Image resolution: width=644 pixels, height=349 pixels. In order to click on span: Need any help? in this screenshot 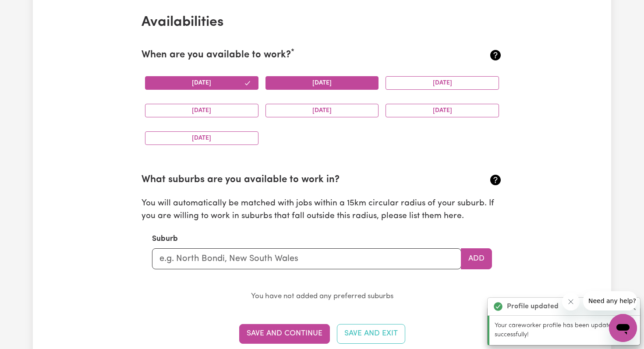, I will do `click(29, 10)`.